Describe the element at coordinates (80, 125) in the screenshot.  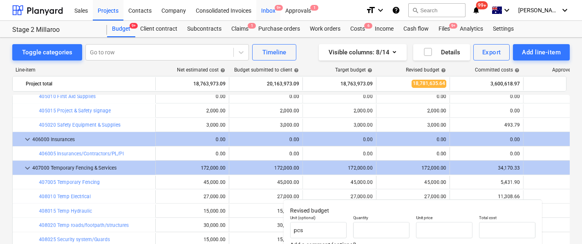
I see `a: 405020 Safety Equipment & Supplies` at that location.